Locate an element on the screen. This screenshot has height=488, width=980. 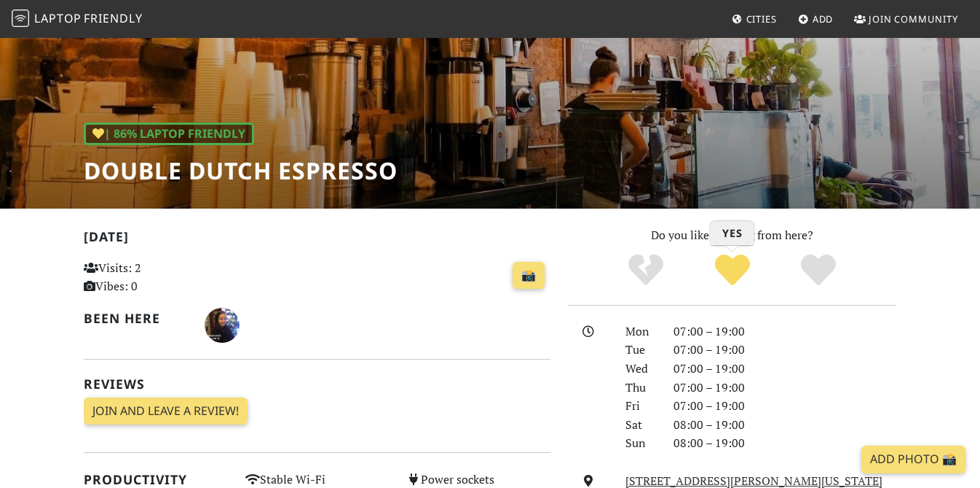
span: Friendly is located at coordinates (113, 18).